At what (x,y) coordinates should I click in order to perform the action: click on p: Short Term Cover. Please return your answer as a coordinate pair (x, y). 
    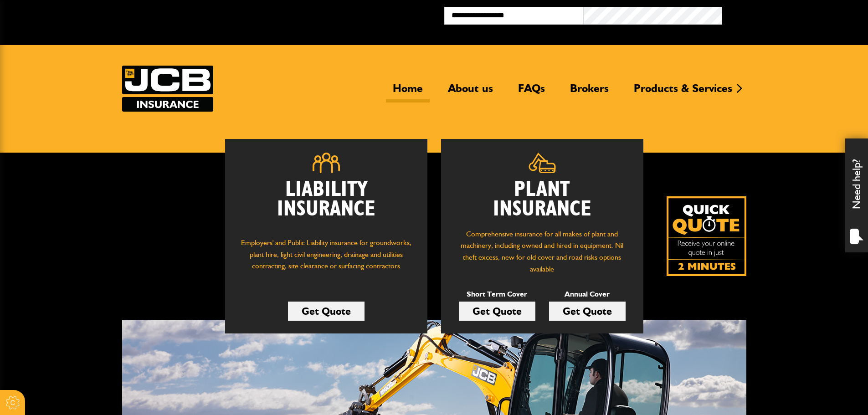
    Looking at the image, I should click on (497, 295).